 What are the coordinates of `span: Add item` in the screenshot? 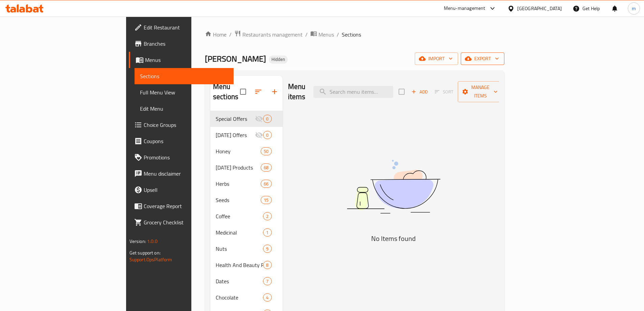 It's located at (420, 92).